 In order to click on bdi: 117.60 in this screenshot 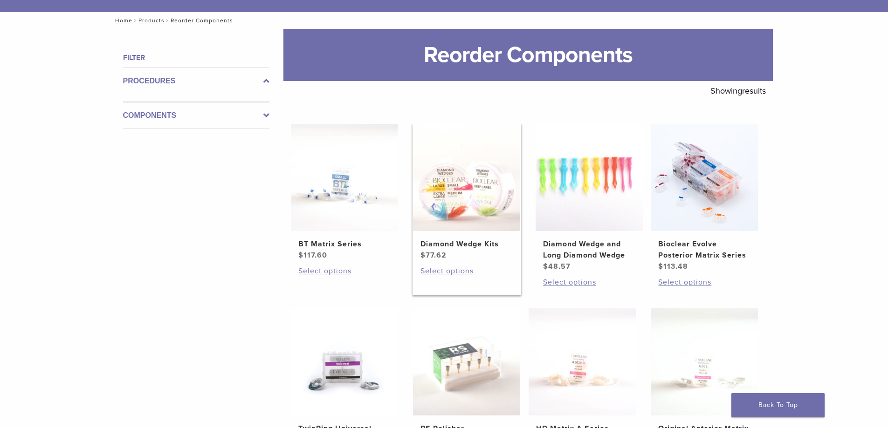, I will do `click(313, 255)`.